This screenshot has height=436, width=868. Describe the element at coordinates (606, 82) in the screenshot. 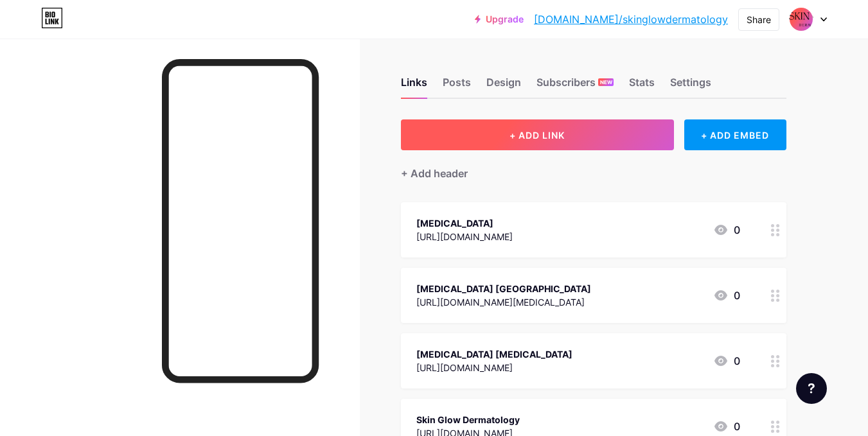

I see `span: NEW` at that location.